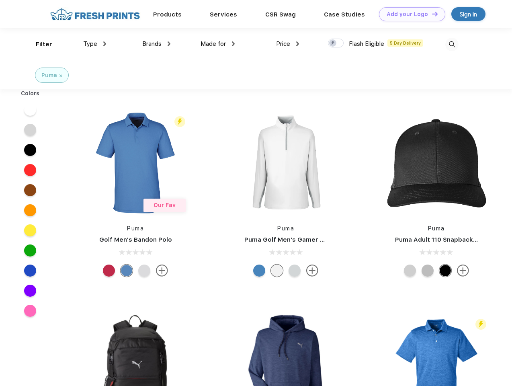  I want to click on div: Quarry with Brt Whit, so click(428, 271).